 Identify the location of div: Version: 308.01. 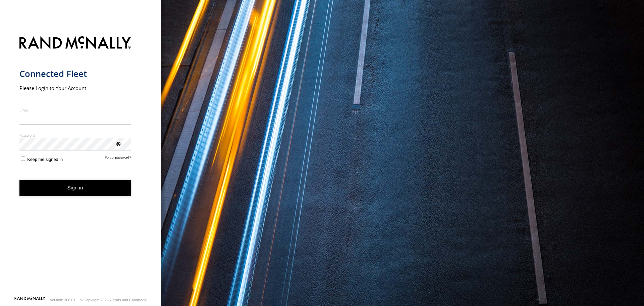
(63, 300).